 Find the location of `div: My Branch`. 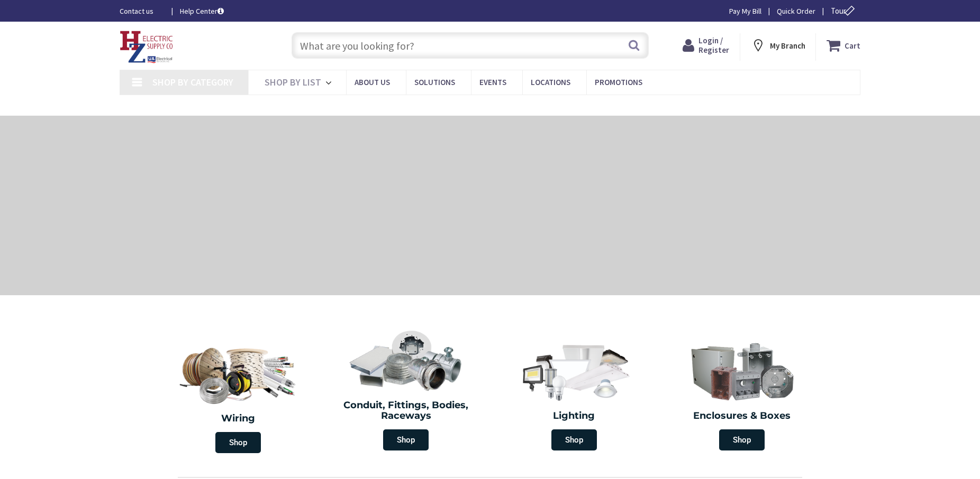

div: My Branch is located at coordinates (778, 46).